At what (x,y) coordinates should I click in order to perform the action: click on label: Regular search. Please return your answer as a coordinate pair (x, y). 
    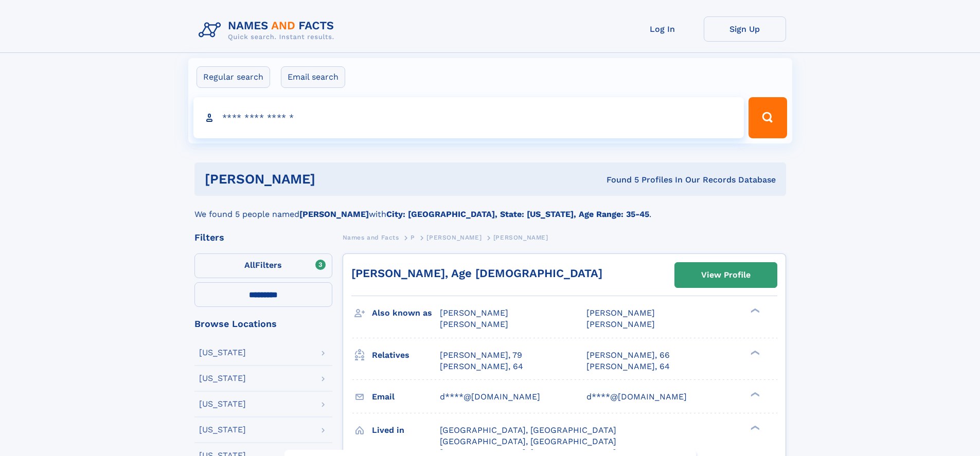
    Looking at the image, I should click on (233, 77).